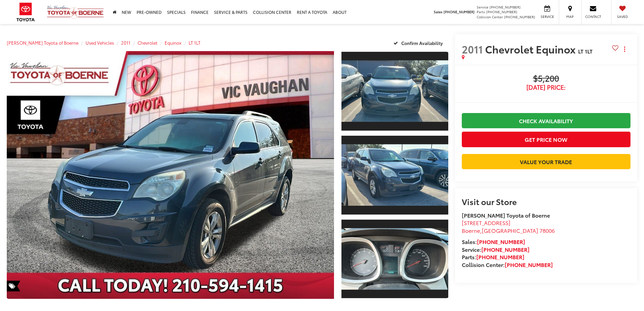  What do you see at coordinates (422, 43) in the screenshot?
I see `span: Confirm Availability` at bounding box center [422, 43].